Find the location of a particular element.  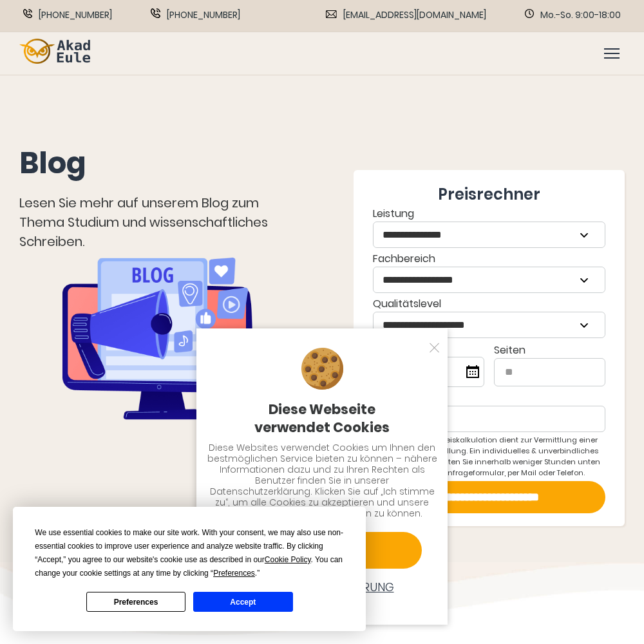

label: Leistung is located at coordinates (489, 226).